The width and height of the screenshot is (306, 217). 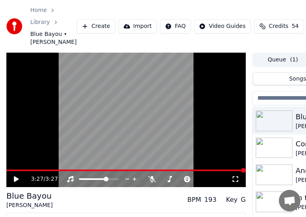 I want to click on nav: breadcrumb, so click(x=53, y=26).